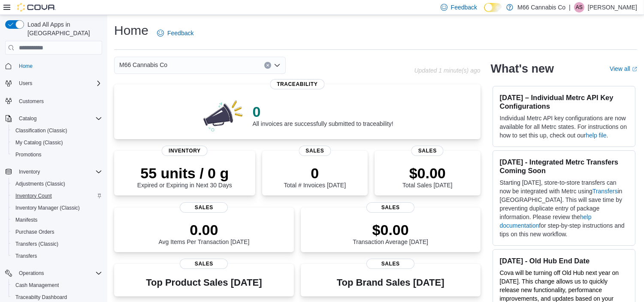 The image size is (644, 302). What do you see at coordinates (546, 221) in the screenshot?
I see `a: help documentation` at bounding box center [546, 221].